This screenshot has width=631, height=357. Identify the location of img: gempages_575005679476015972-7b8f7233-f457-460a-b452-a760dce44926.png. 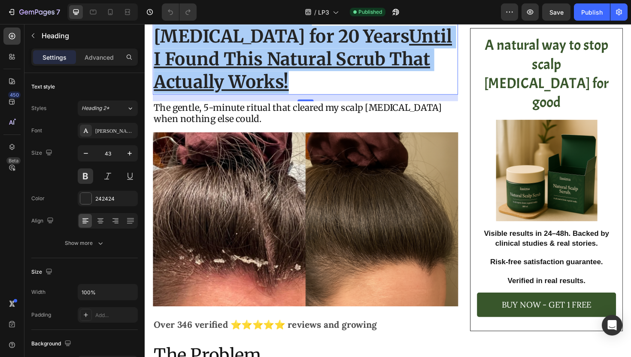
(170, 206).